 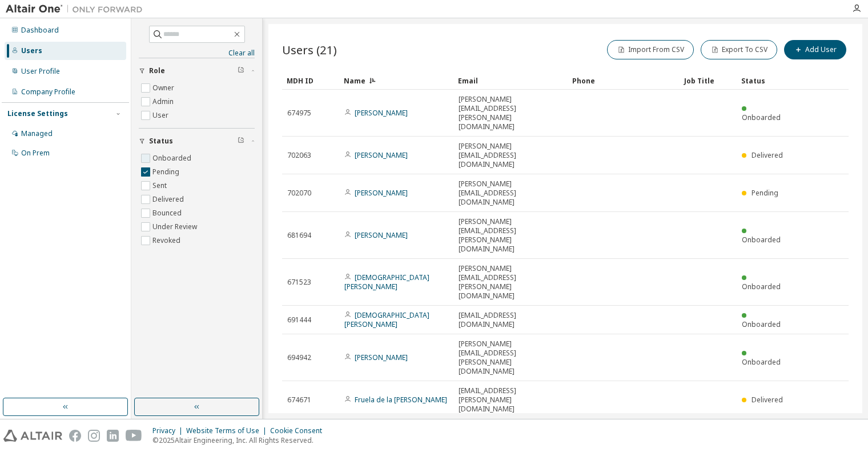 I want to click on span: 694942, so click(x=299, y=358).